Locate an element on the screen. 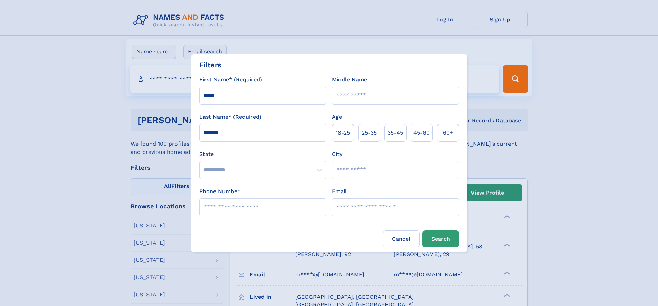  label: Middle Name is located at coordinates (350, 80).